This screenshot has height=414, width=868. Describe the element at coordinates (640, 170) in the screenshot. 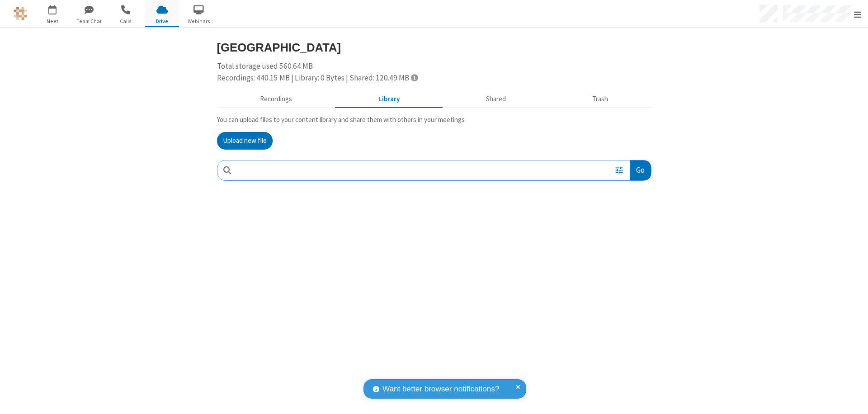

I see `button: Go` at that location.